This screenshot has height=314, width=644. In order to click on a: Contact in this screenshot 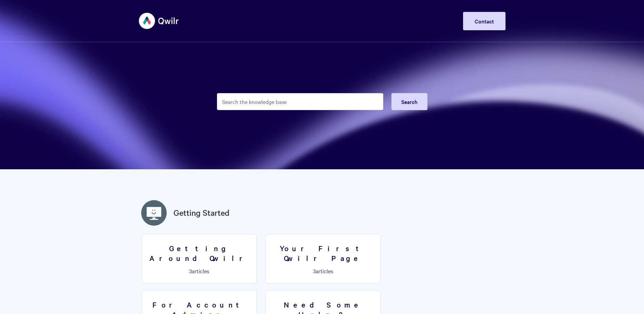, I will do `click(484, 21)`.